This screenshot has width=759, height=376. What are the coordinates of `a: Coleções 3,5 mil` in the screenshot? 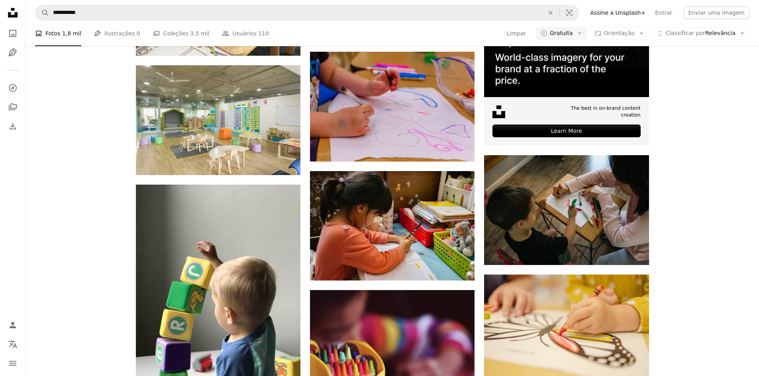 It's located at (181, 33).